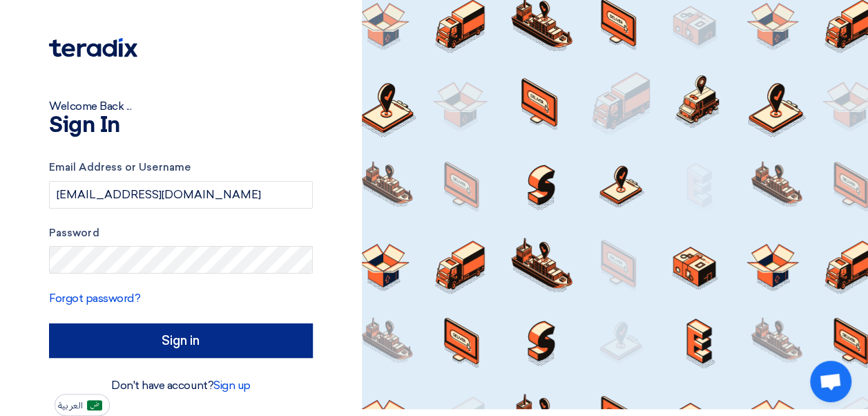 Image resolution: width=868 pixels, height=416 pixels. I want to click on a: Open chat, so click(830, 382).